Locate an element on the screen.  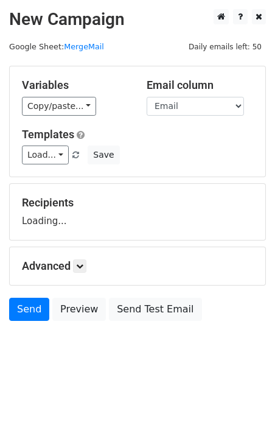
span: Daily emails left: 50 is located at coordinates (225, 47).